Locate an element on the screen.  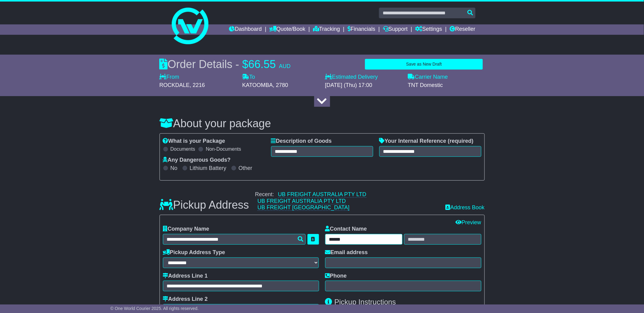
label: Carrier Name is located at coordinates (428, 77).